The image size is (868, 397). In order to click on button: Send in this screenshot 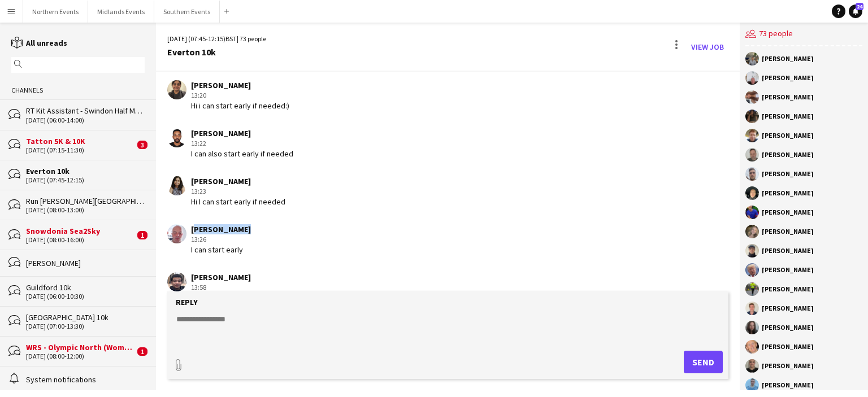, I will do `click(703, 362)`.